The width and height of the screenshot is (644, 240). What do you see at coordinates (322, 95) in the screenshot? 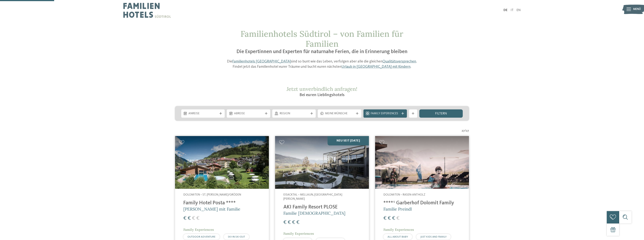
I see `span: Bei euren Lieblingshotels` at bounding box center [322, 95].